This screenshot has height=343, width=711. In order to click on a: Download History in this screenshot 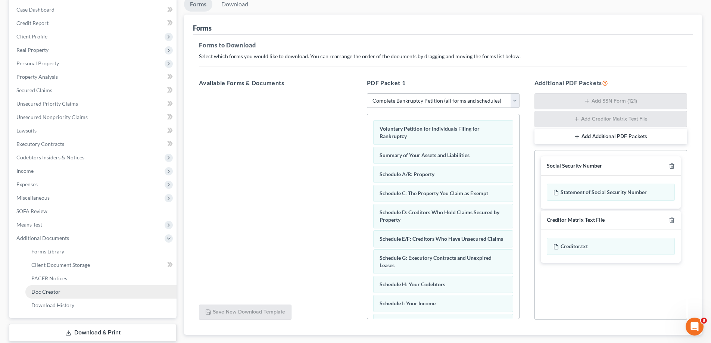, I will do `click(101, 305)`.